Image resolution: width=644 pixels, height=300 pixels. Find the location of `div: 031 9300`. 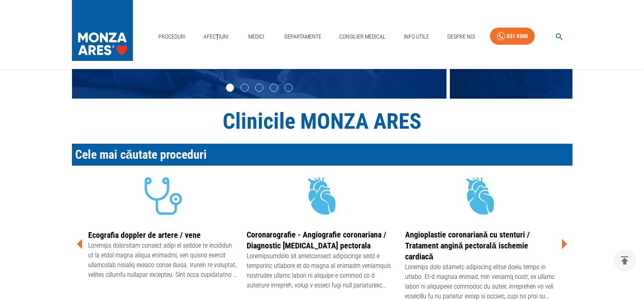

div: 031 9300 is located at coordinates (517, 36).